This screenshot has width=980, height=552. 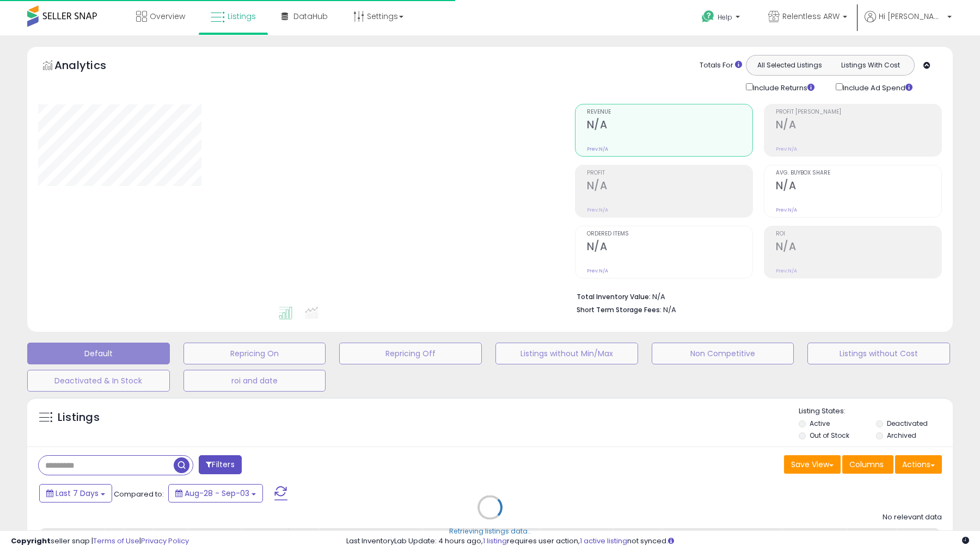 I want to click on div: Include Ad Spend, so click(x=878, y=87).